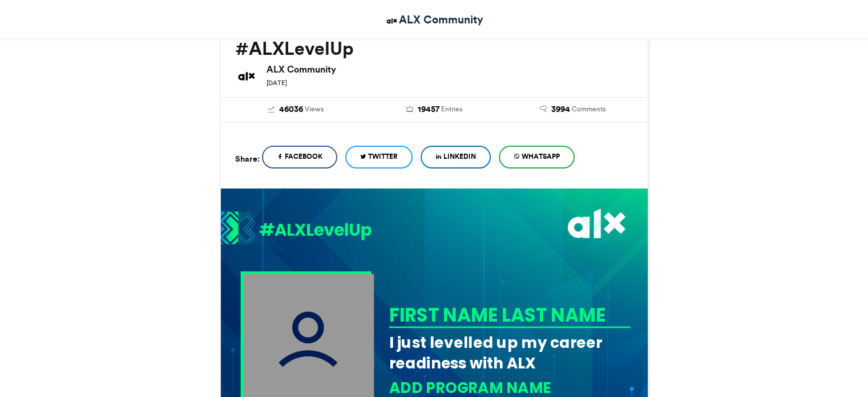 Image resolution: width=868 pixels, height=397 pixels. I want to click on a: 3994 Comments, so click(573, 110).